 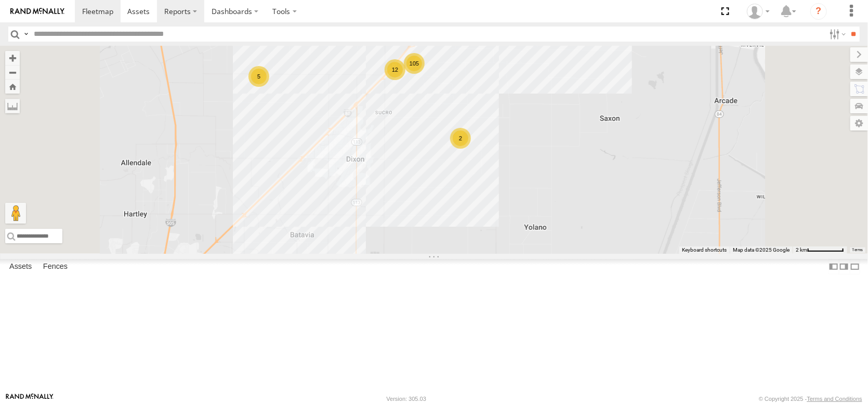 What do you see at coordinates (761, 249) in the screenshot?
I see `span: Map data ©2025 Google` at bounding box center [761, 249].